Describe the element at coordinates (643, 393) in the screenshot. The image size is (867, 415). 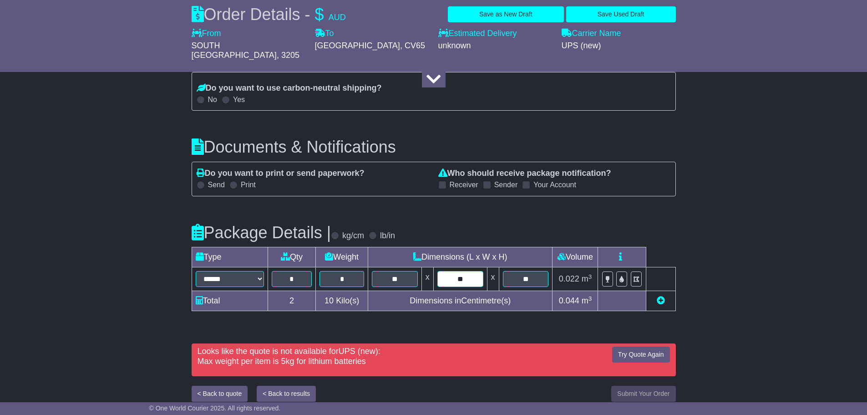
I see `span: Submit Your Order` at that location.